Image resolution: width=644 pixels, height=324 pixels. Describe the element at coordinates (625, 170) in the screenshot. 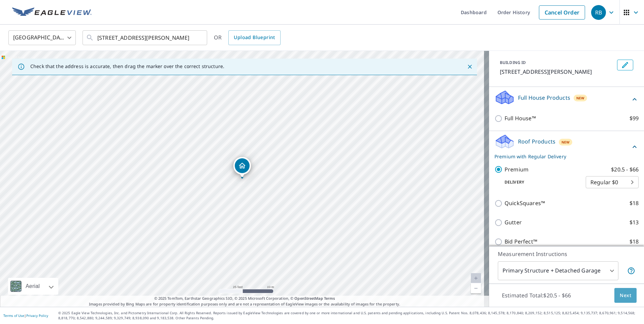

I see `p: $20.5 - $66` at that location.